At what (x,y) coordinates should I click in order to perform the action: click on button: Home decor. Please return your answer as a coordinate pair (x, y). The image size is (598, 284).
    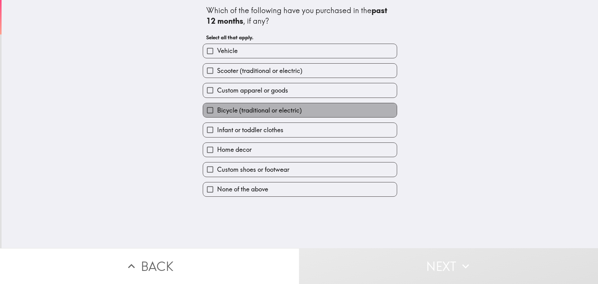
    Looking at the image, I should click on (300, 150).